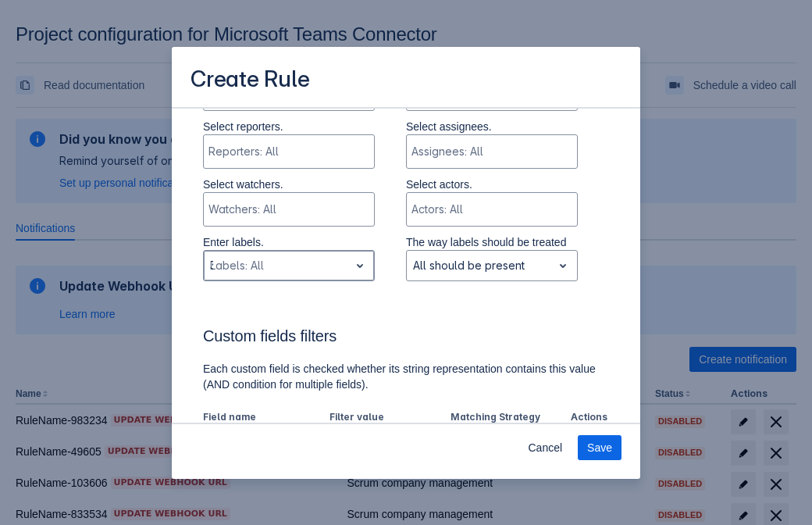  I want to click on p: The way labels should be treated, so click(492, 242).